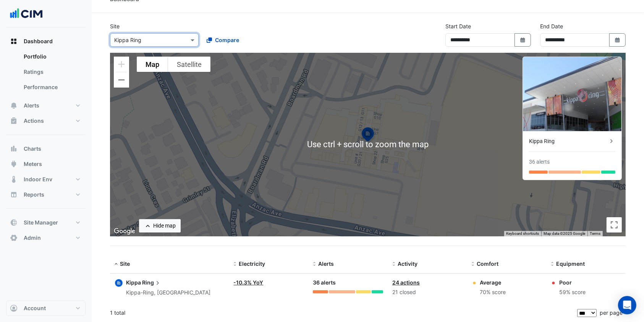  Describe the element at coordinates (428, 292) in the screenshot. I see `div: 21 closed` at that location.